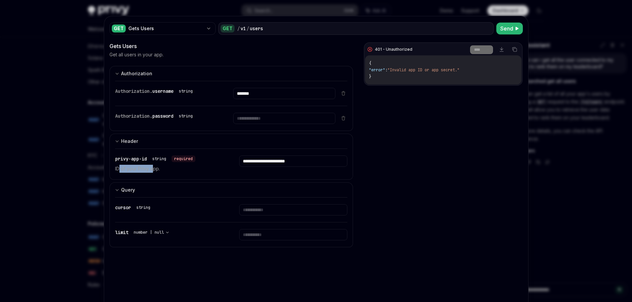 This screenshot has width=632, height=302. What do you see at coordinates (377, 70) in the screenshot?
I see `span: "error"` at bounding box center [377, 70].